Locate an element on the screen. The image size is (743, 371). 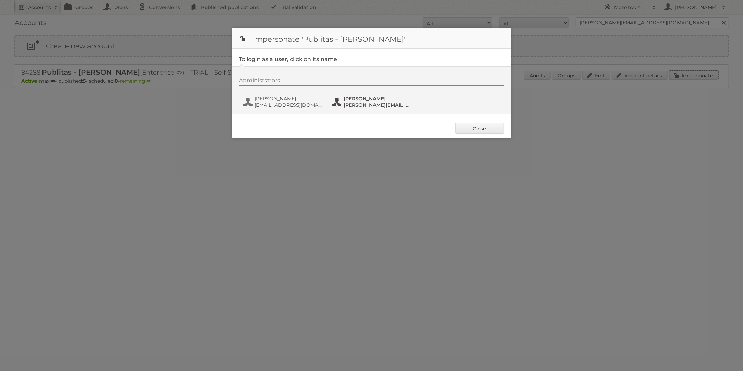
a: Close is located at coordinates (480, 128).